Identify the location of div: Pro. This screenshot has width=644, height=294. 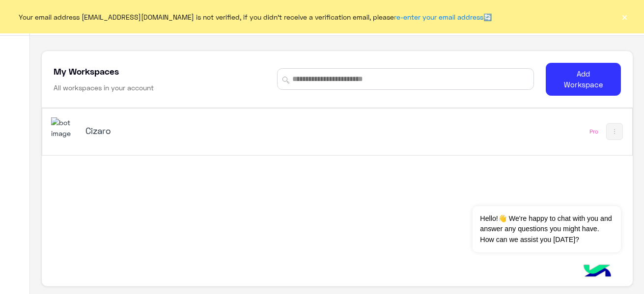
(594, 131).